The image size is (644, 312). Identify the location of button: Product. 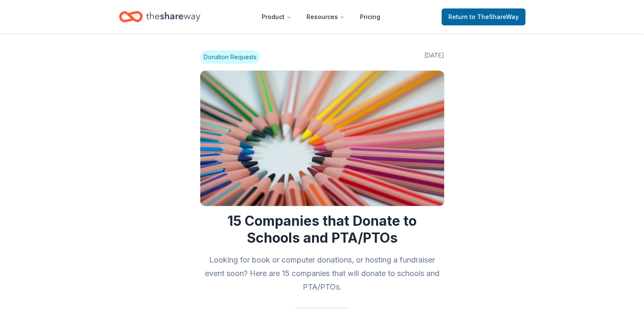
(277, 17).